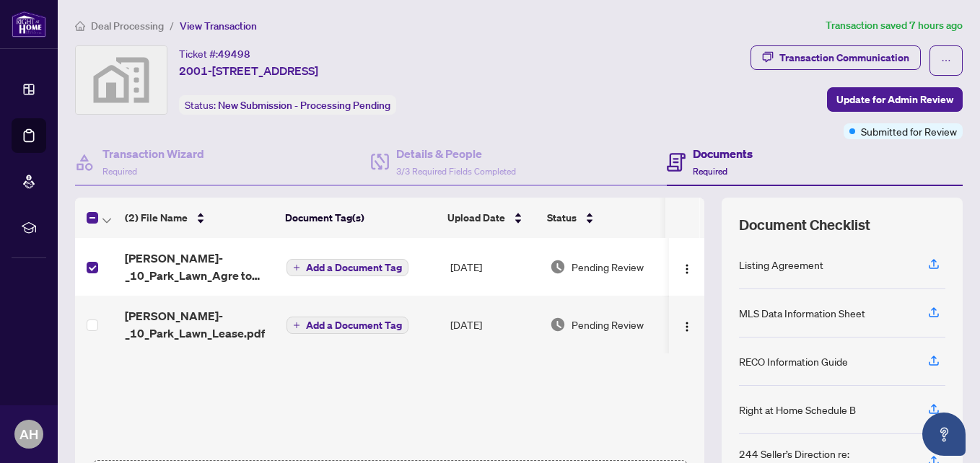  What do you see at coordinates (153, 153) in the screenshot?
I see `h4: Transaction Wizard` at bounding box center [153, 153].